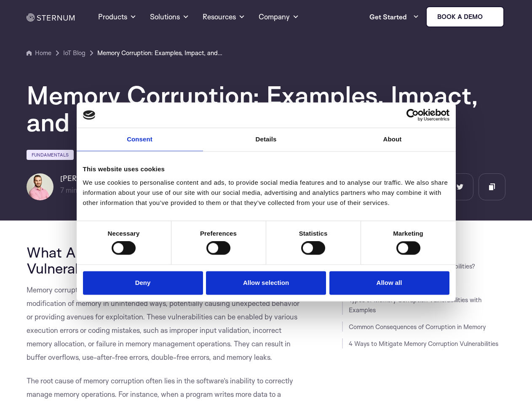 The width and height of the screenshot is (532, 404). What do you see at coordinates (465, 17) in the screenshot?
I see `a: Book a demo` at bounding box center [465, 17].